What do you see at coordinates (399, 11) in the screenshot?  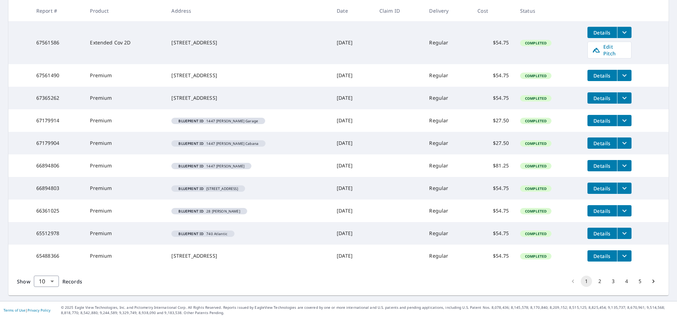 I see `th: Claim ID` at bounding box center [399, 11].